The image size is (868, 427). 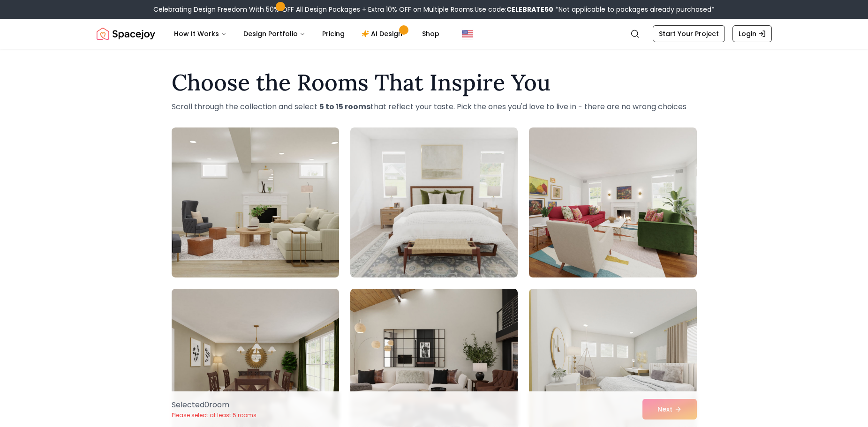 I want to click on img: United States, so click(x=468, y=33).